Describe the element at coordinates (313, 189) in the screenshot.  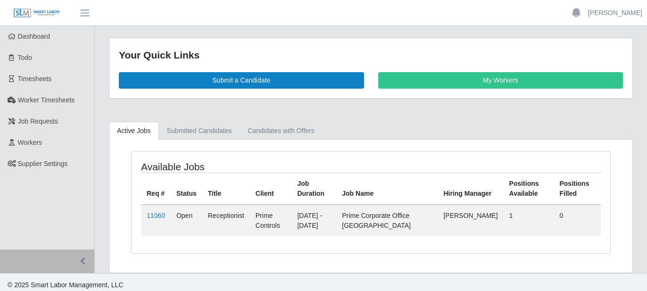
I see `th: Job Duration` at that location.